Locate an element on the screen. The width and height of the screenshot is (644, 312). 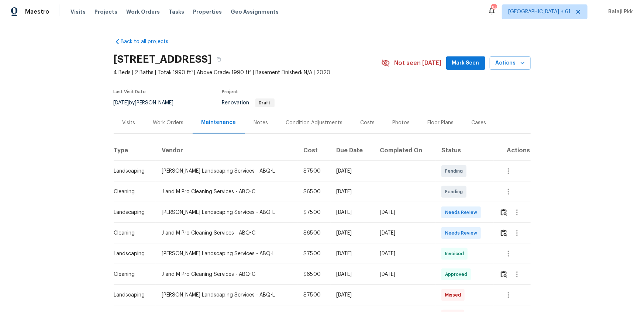
span: Balaji Pkk is located at coordinates (619, 12).